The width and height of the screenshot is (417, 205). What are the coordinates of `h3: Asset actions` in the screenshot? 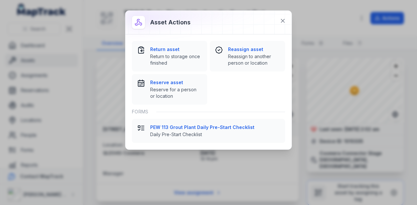 It's located at (170, 22).